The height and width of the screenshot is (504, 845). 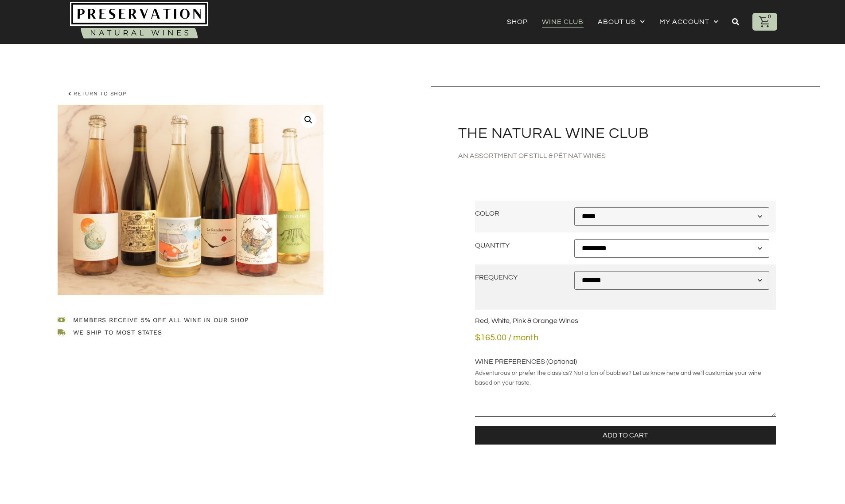 I want to click on h2: An Assortment of Still & Pét Nat Wines, so click(x=639, y=156).